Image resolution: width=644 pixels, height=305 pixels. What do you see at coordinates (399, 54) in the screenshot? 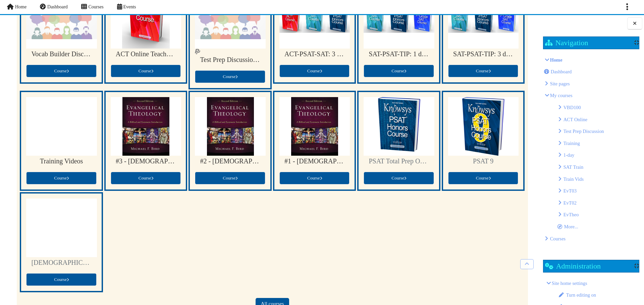
I see `h3: SAT-PSAT-TIP: 1 day Training` at bounding box center [399, 54].